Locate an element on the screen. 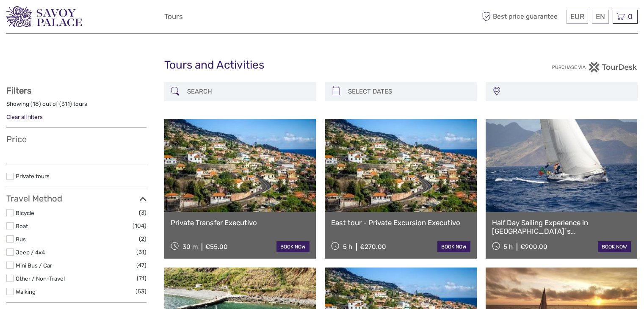 This screenshot has height=309, width=644. span: (53) is located at coordinates (141, 291).